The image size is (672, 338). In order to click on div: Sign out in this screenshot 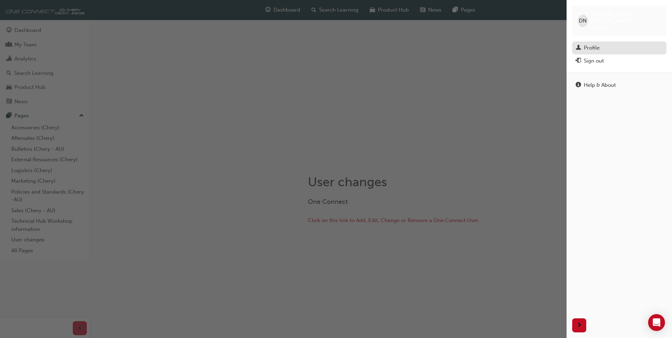, I will do `click(594, 61)`.